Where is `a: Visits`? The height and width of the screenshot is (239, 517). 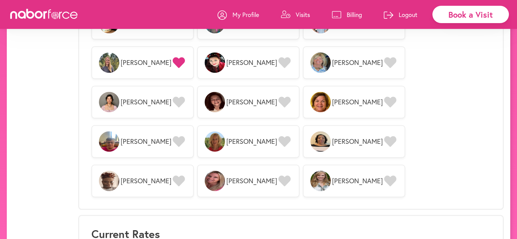 a: Visits is located at coordinates (295, 15).